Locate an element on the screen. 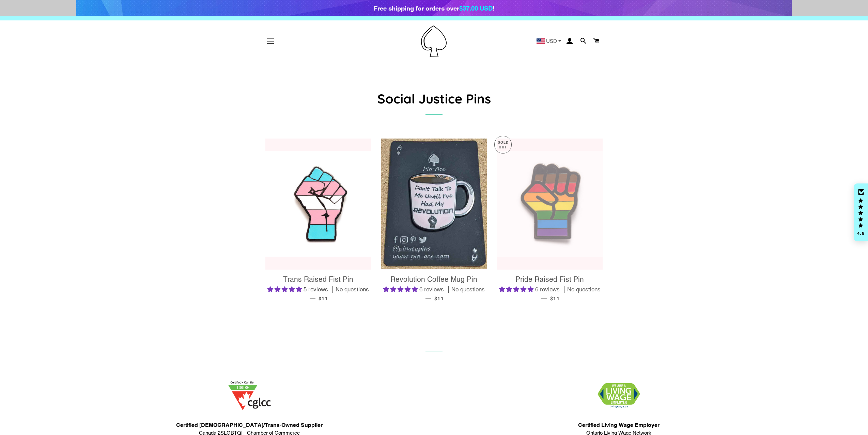 This screenshot has width=868, height=435. p: Sold Out is located at coordinates (503, 145).